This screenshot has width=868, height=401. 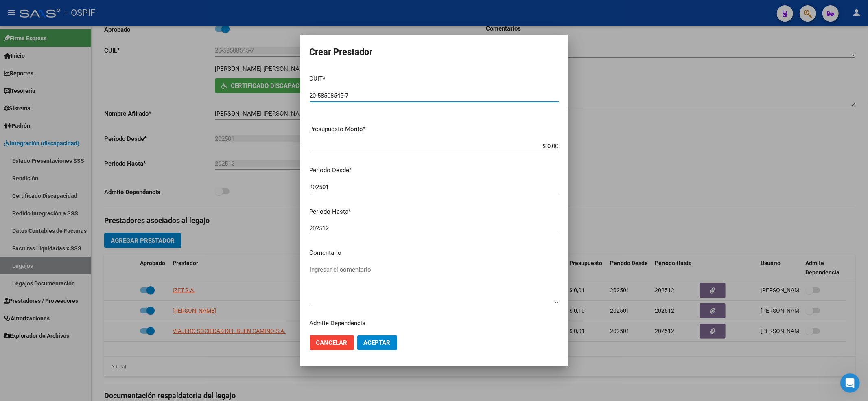 I want to click on p: Presupuesto Monto, so click(x=434, y=129).